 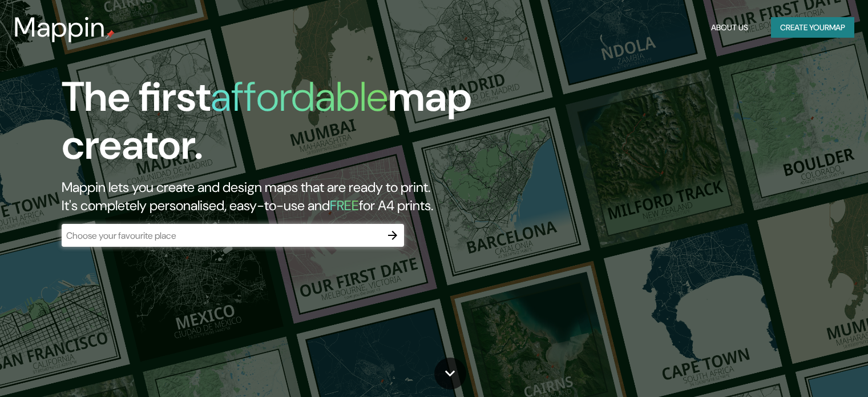 I want to click on button: About Us, so click(x=730, y=28).